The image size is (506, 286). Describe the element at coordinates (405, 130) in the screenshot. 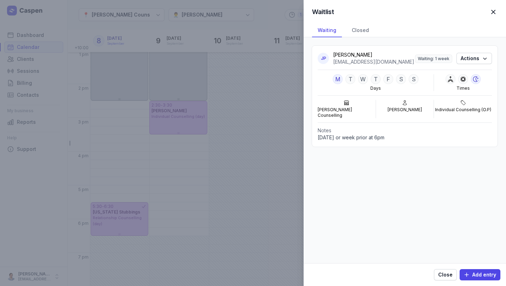

I see `div: Notes` at that location.